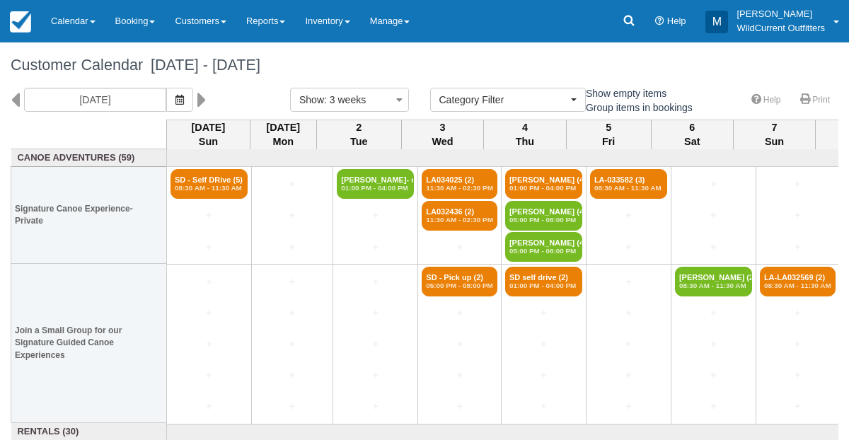 The image size is (849, 445). What do you see at coordinates (767, 100) in the screenshot?
I see `a: Help` at bounding box center [767, 100].